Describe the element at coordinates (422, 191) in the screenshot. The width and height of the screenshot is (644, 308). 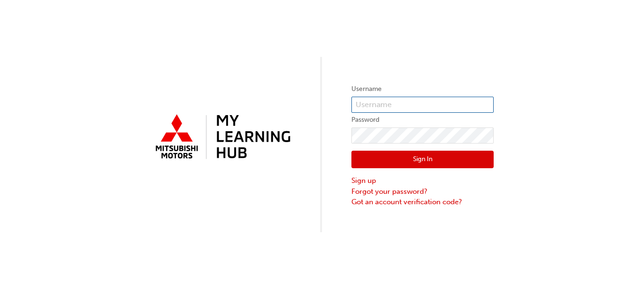
I see `a: Forgot your password?` at that location.